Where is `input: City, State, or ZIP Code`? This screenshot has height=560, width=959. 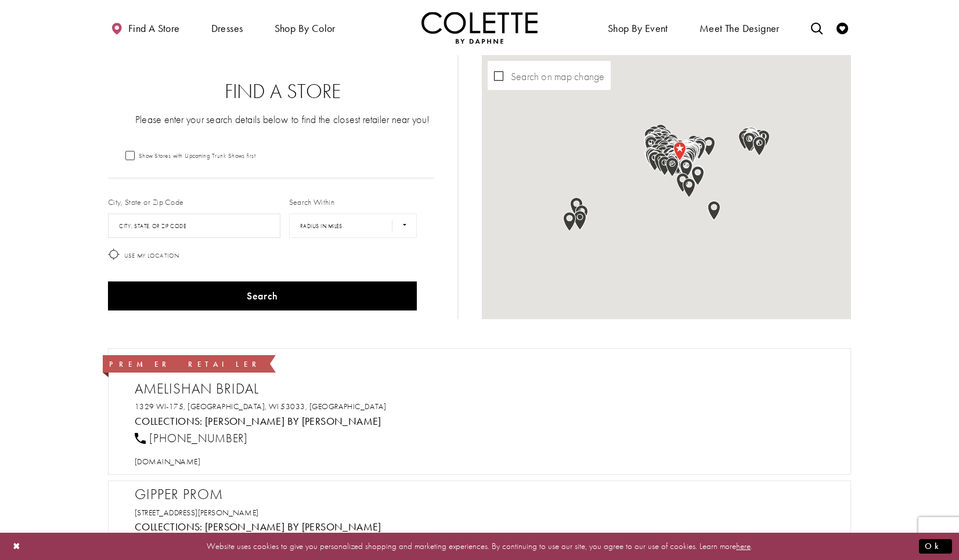
input: City, State, or ZIP Code is located at coordinates (194, 226).